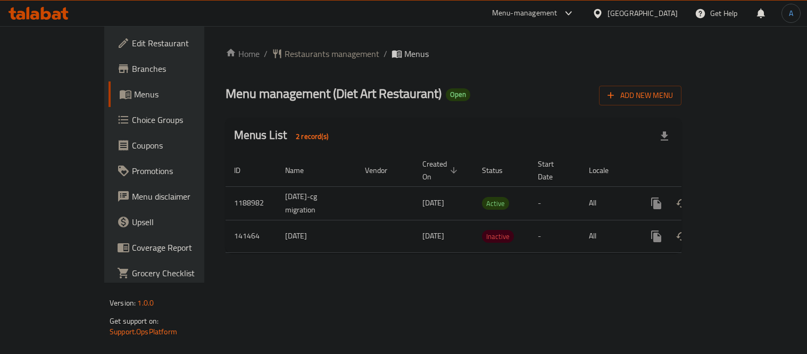 The height and width of the screenshot is (354, 807). What do you see at coordinates (284, 136) in the screenshot?
I see `h2: Menus List` at bounding box center [284, 136].